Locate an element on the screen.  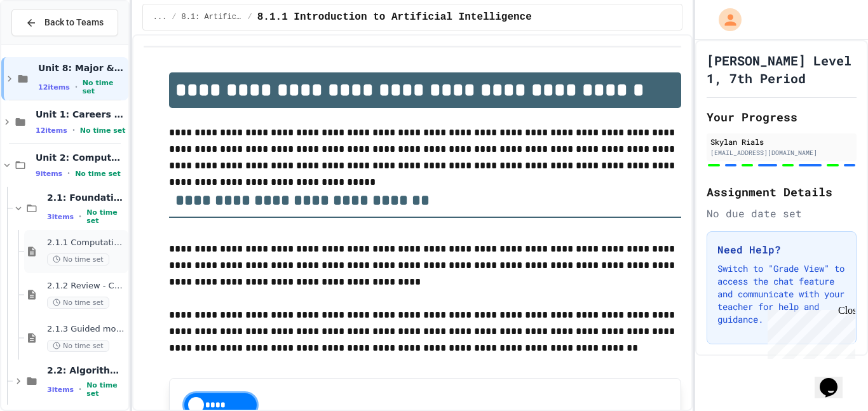
span: Unit 8: Major & Emerging Technologies is located at coordinates (82, 68).